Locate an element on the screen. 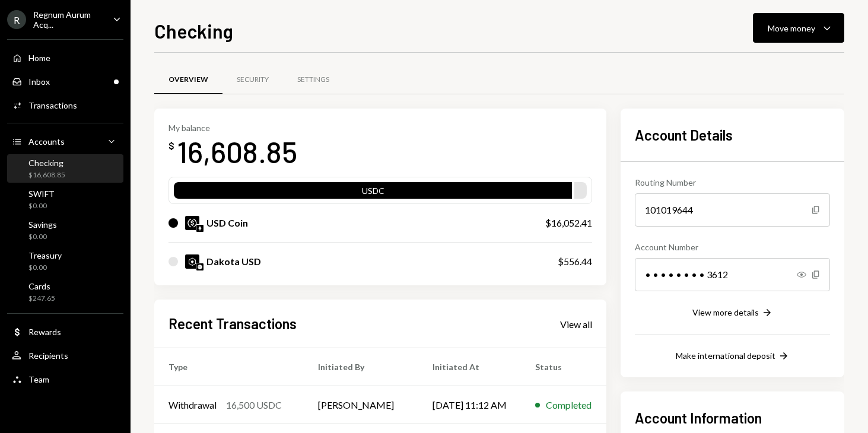  div: Move money is located at coordinates (792, 28).